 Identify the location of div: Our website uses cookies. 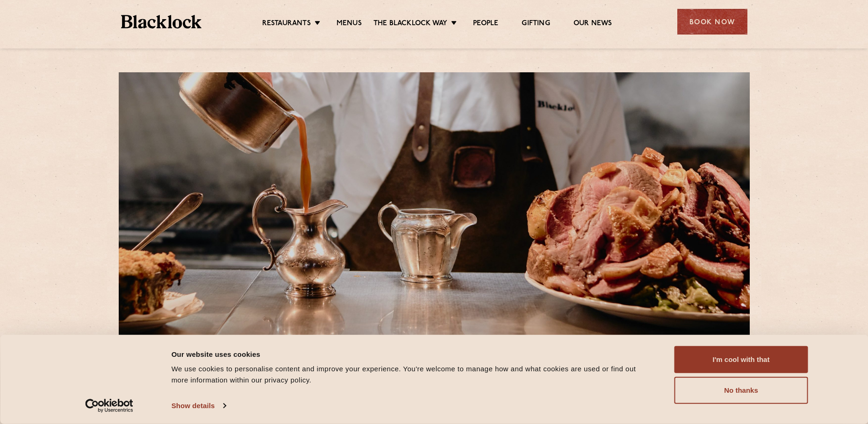
(412, 354).